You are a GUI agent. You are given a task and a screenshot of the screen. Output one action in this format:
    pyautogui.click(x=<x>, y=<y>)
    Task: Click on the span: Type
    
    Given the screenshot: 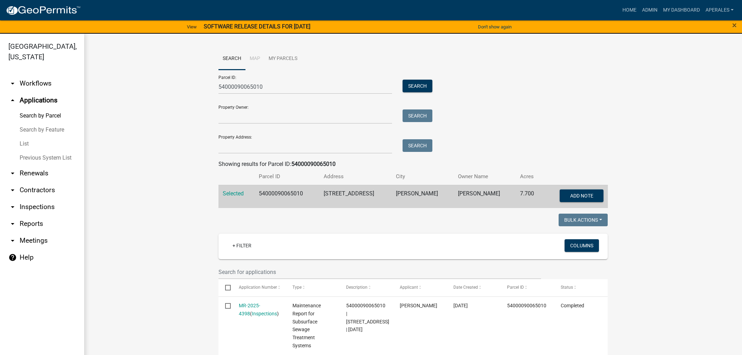 What is the action you would take?
    pyautogui.click(x=297, y=287)
    